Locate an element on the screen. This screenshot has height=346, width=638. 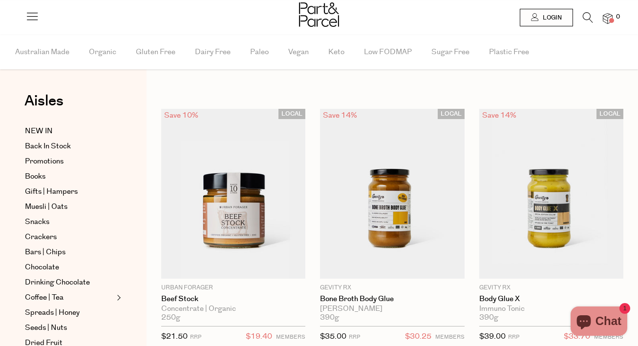
span: $35.00 is located at coordinates (333, 337).